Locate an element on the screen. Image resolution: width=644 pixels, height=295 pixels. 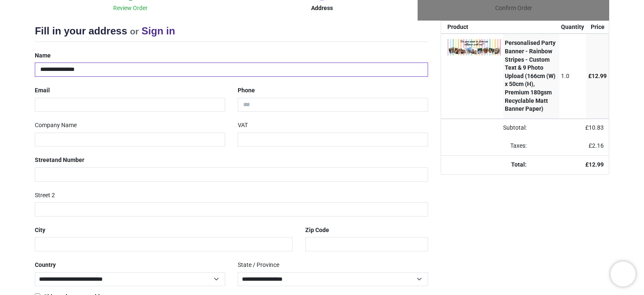
th: Product is located at coordinates (472, 27).